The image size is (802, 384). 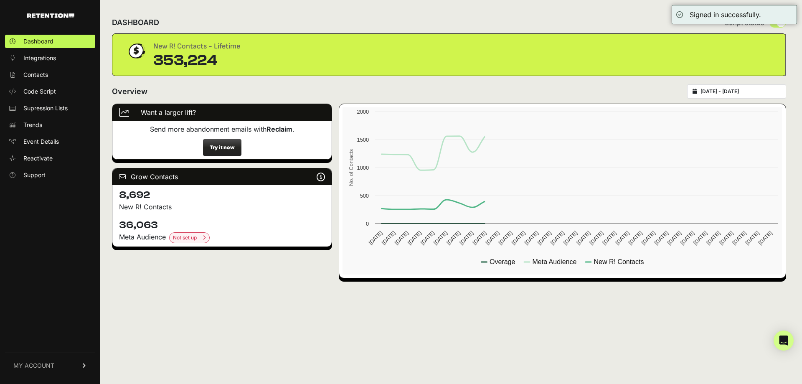 What do you see at coordinates (222, 177) in the screenshot?
I see `div: Grow Contacts` at bounding box center [222, 177].